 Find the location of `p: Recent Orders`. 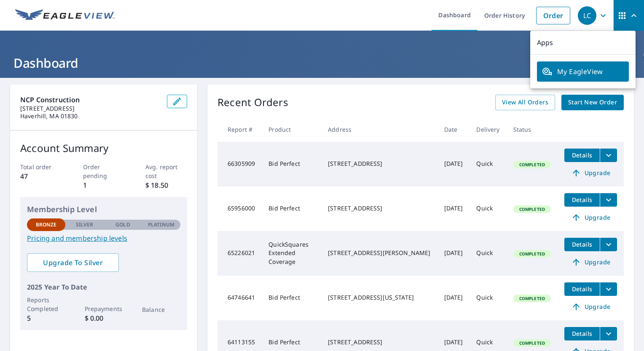

p: Recent Orders is located at coordinates (253, 102).